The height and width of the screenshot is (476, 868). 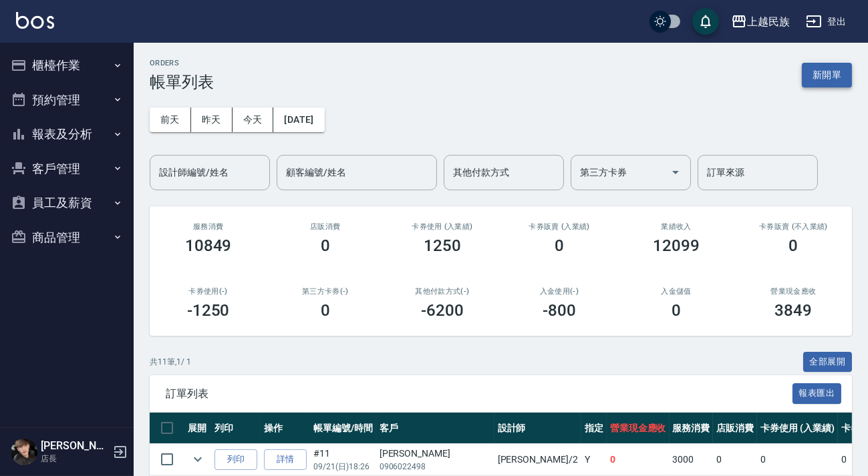 I want to click on h3: 3849, so click(x=793, y=311).